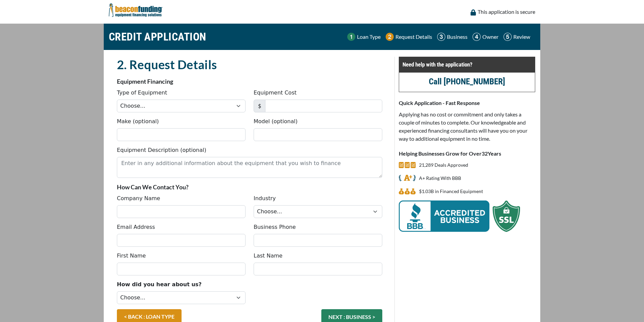  I want to click on label: Company Name, so click(139, 198).